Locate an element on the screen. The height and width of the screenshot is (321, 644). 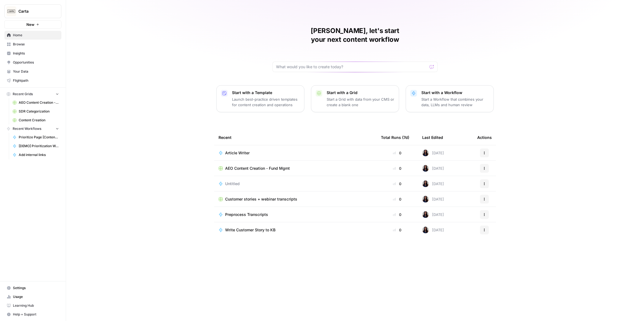
a: Home is located at coordinates (33, 35).